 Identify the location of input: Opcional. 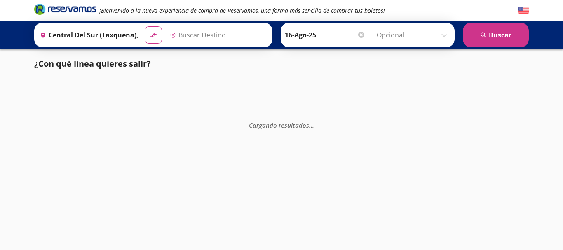
(413, 35).